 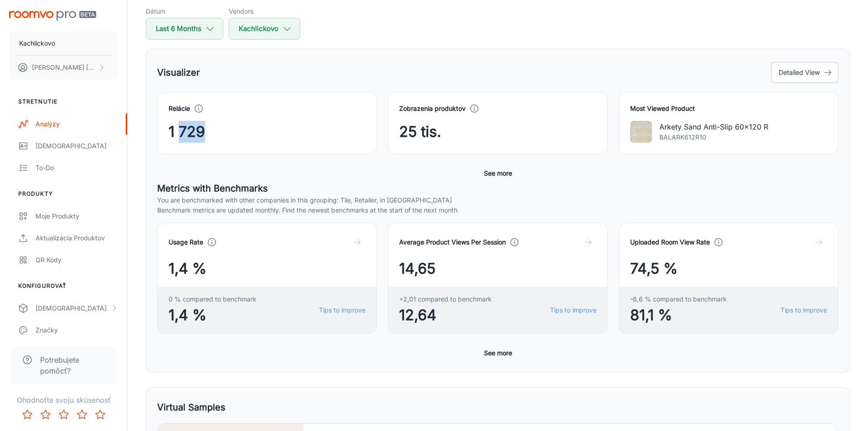 I want to click on button: Detailed View, so click(x=804, y=73).